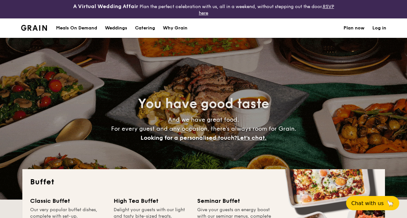  Describe the element at coordinates (175, 28) in the screenshot. I see `div: Why Grain` at that location.